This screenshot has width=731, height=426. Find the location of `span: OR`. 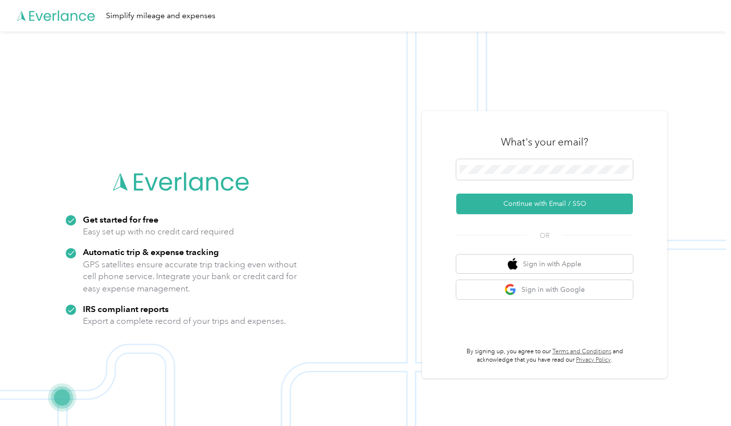

span: OR is located at coordinates (545, 235).